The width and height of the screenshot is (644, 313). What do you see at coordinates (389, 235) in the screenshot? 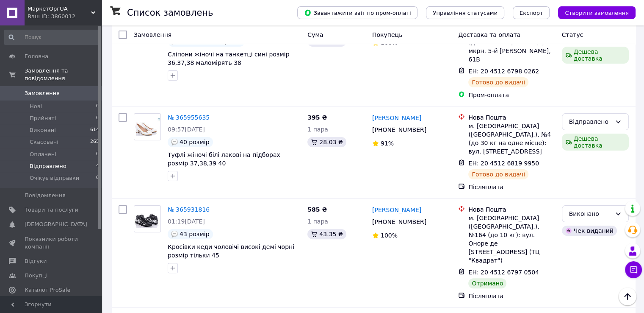
I see `span: 100%` at bounding box center [389, 235].